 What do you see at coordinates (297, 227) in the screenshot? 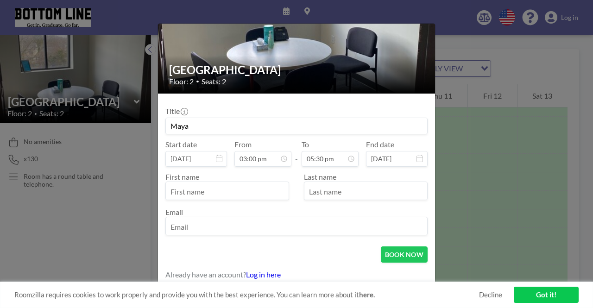
I see `input: Email` at bounding box center [297, 227].